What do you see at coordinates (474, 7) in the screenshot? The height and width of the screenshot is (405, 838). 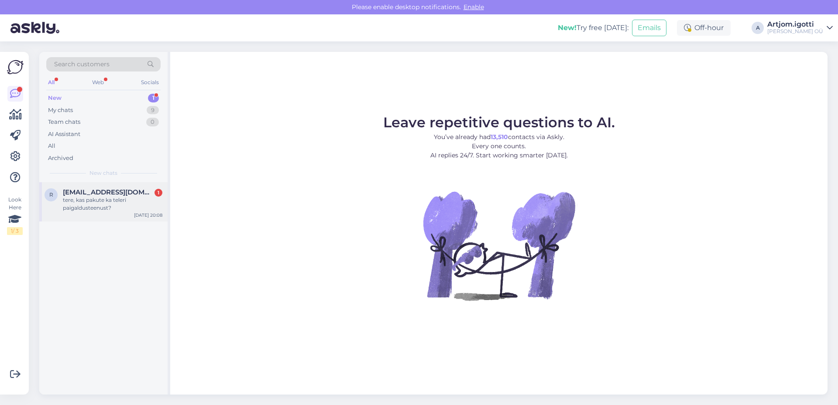 I see `span: Enable` at bounding box center [474, 7].